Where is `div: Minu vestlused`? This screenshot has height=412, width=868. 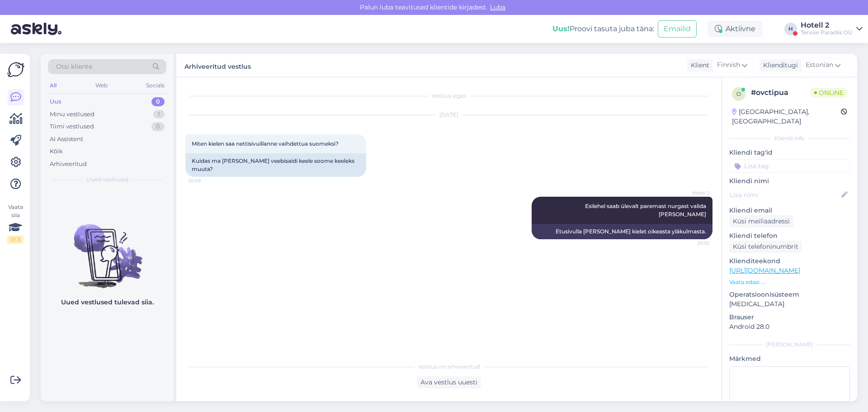 div: Minu vestlused is located at coordinates (72, 114).